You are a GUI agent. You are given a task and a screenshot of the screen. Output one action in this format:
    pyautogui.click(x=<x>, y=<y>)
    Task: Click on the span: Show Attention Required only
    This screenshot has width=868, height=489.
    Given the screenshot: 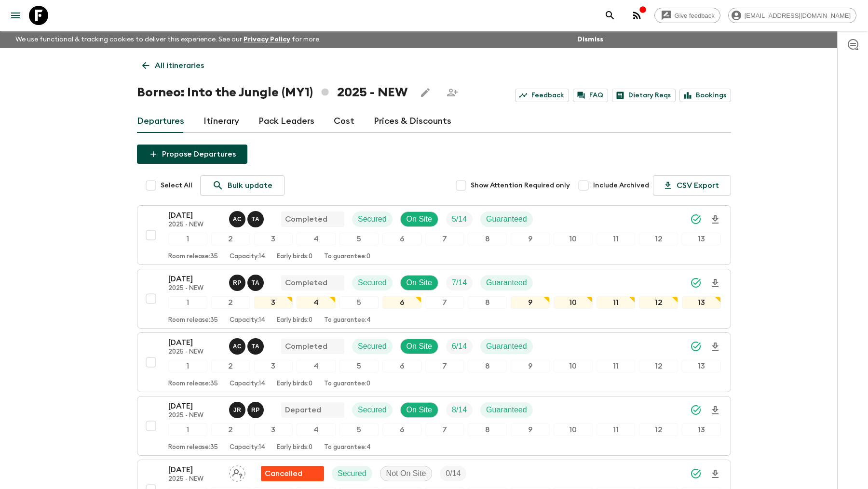 What is the action you would take?
    pyautogui.click(x=520, y=186)
    